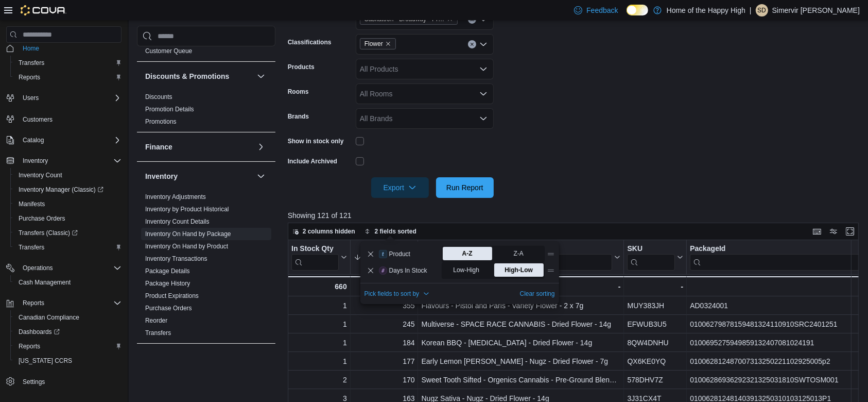  Describe the element at coordinates (39, 332) in the screenshot. I see `a: Dashboards` at that location.